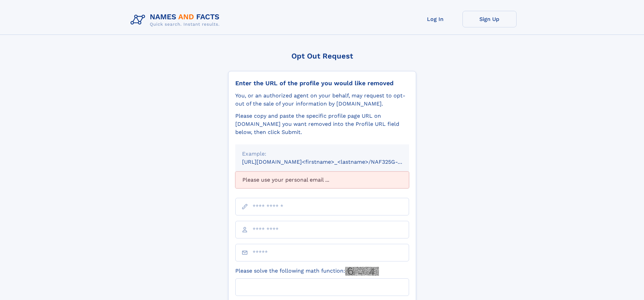 Image resolution: width=644 pixels, height=300 pixels. I want to click on label: Please solve the following math function:, so click(307, 270).